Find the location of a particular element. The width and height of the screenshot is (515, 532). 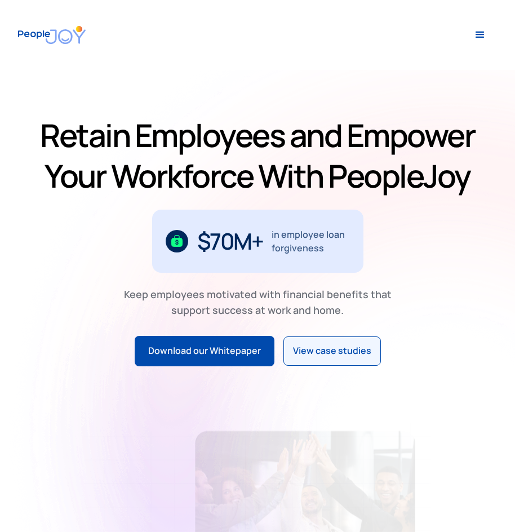

div: in employee loan forgiveness is located at coordinates (311, 241).